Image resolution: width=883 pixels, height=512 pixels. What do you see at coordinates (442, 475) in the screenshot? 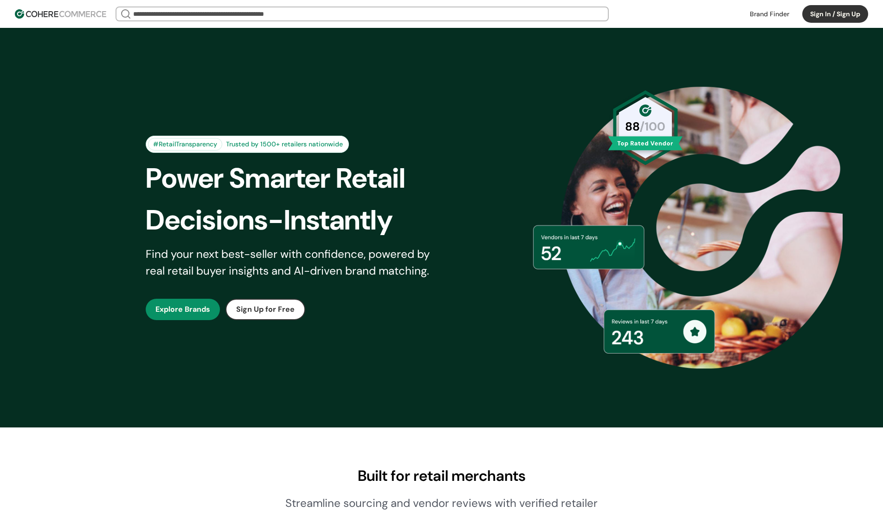
I see `div: Built for retail merchants` at bounding box center [442, 475].